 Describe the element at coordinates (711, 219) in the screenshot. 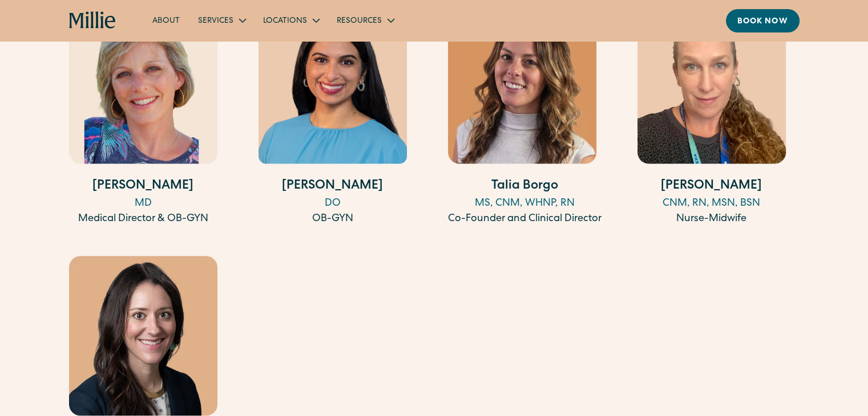

I see `div: Nurse-Midwife` at that location.